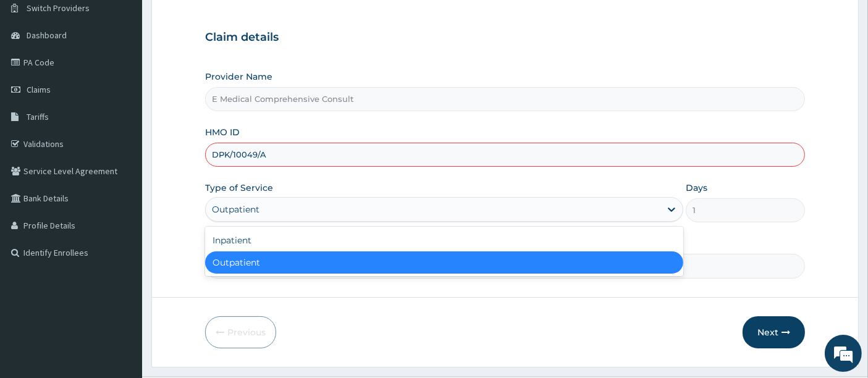 Image resolution: width=868 pixels, height=378 pixels. Describe the element at coordinates (36, 77) in the screenshot. I see `img: d_794563401_company_1708531726252_794563401` at that location.